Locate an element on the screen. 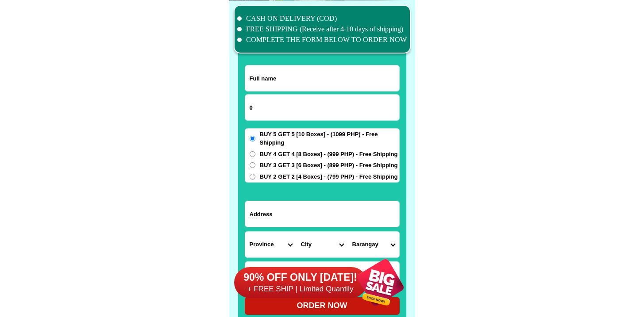  input: BUY 4 GET 4 [8 Boxes] - (999 PHP) - Free Shipping is located at coordinates (252, 154).